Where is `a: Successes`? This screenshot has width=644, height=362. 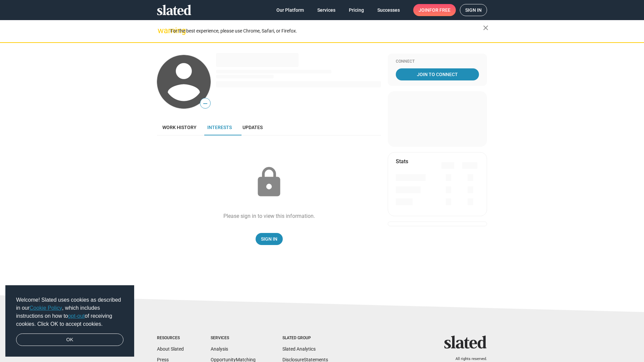 a: Successes is located at coordinates (388, 10).